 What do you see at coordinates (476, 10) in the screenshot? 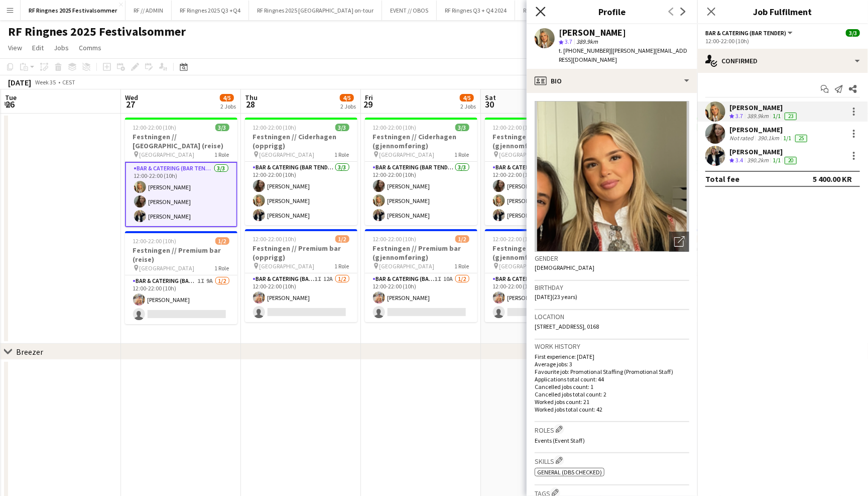
I see `button: RF Ringnes Q3 + Q4 2024` at bounding box center [476, 10].